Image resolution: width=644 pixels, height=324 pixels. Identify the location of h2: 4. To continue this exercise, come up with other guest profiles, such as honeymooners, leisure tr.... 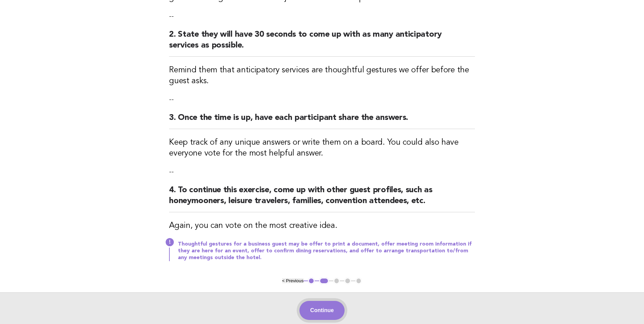
(322, 199).